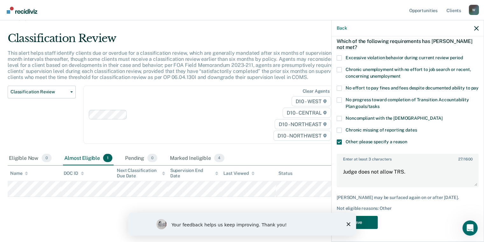 Image resolution: width=484 pixels, height=242 pixels. I want to click on label: Enter at least 3 characters, so click(408, 158).